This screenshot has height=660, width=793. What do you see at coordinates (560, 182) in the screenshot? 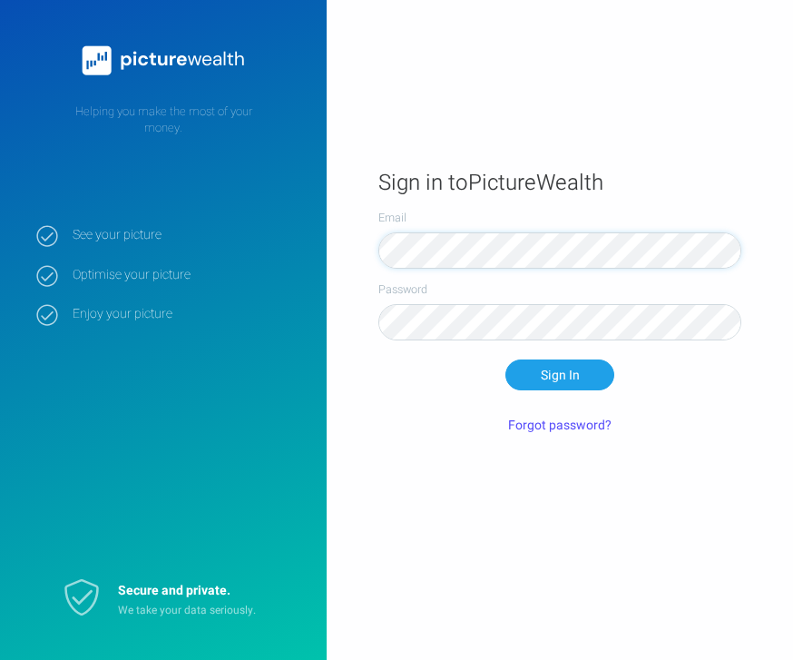
I see `h1: Sign in to PictureWealth` at bounding box center [560, 182].